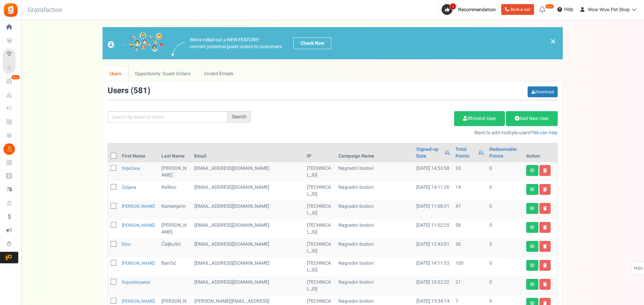 This screenshot has height=305, width=644. What do you see at coordinates (236, 44) in the screenshot?
I see `p: We've rolled out a NEW FEATURE! convert potential guest orders to customers.` at bounding box center [236, 44].